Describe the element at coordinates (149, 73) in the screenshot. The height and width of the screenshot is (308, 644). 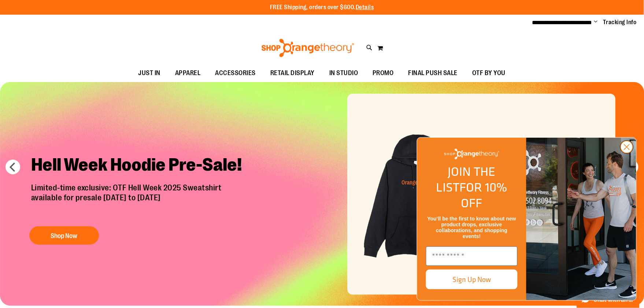
I see `span: JUST IN` at that location.